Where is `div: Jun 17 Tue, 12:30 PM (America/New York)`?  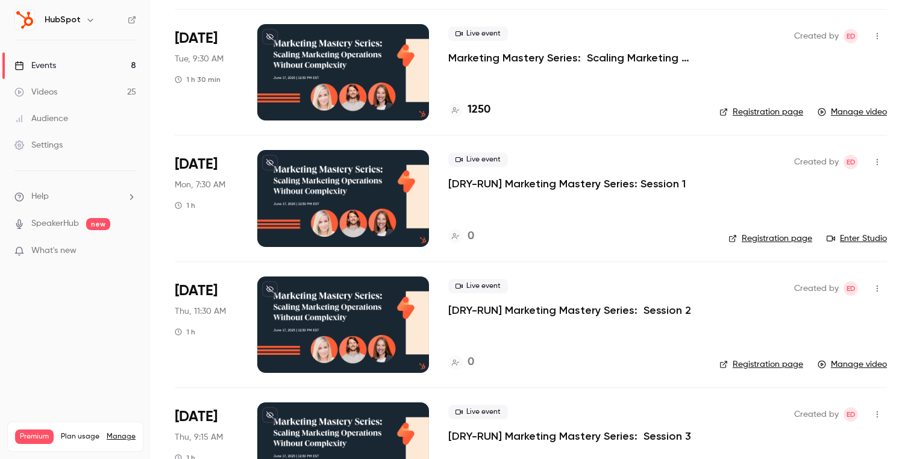 div: Jun 17 Tue, 12:30 PM (America/New York) is located at coordinates (206, 72).